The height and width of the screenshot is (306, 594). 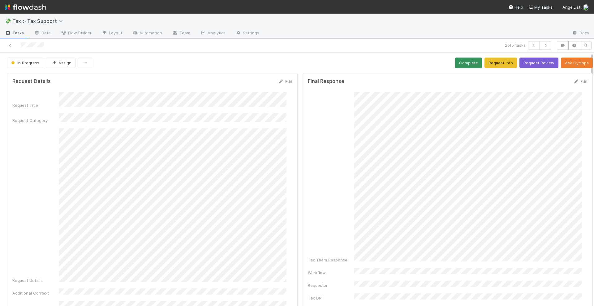 What do you see at coordinates (147, 33) in the screenshot?
I see `a: Automation` at bounding box center [147, 33].